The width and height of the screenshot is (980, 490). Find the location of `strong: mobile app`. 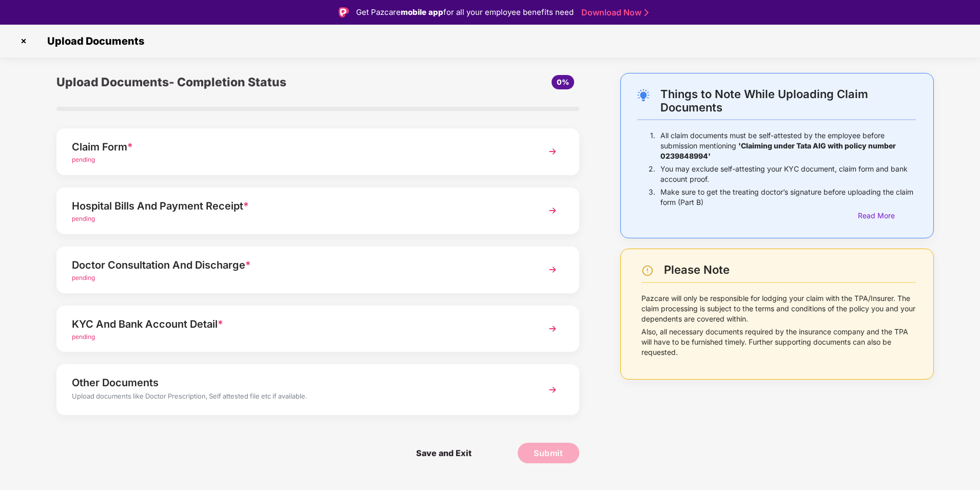

strong: mobile app is located at coordinates (422, 12).